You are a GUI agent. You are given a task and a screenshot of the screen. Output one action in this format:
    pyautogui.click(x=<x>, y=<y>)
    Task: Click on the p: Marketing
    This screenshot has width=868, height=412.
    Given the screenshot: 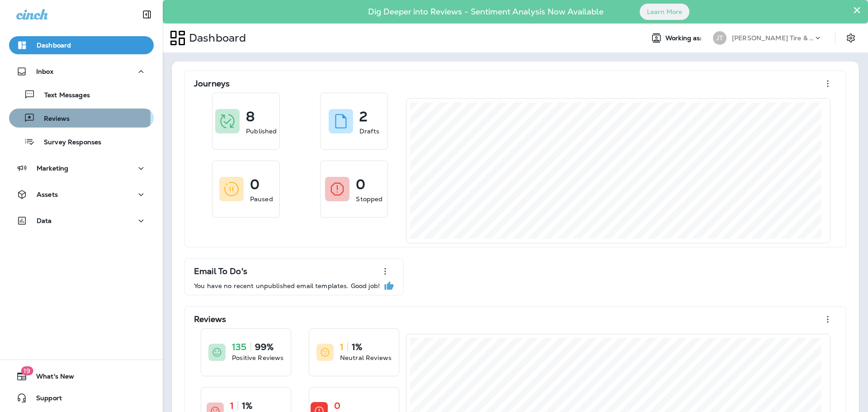 What is the action you would take?
    pyautogui.click(x=53, y=168)
    